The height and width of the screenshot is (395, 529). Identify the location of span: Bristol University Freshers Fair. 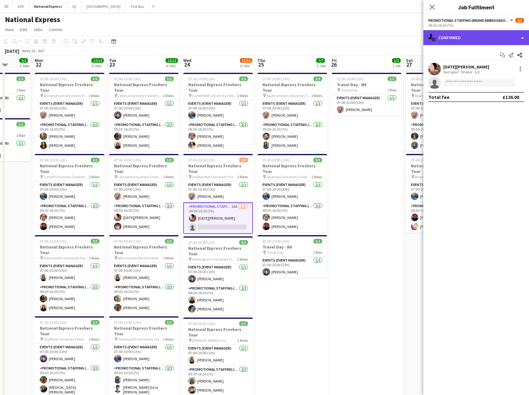
(438, 177).